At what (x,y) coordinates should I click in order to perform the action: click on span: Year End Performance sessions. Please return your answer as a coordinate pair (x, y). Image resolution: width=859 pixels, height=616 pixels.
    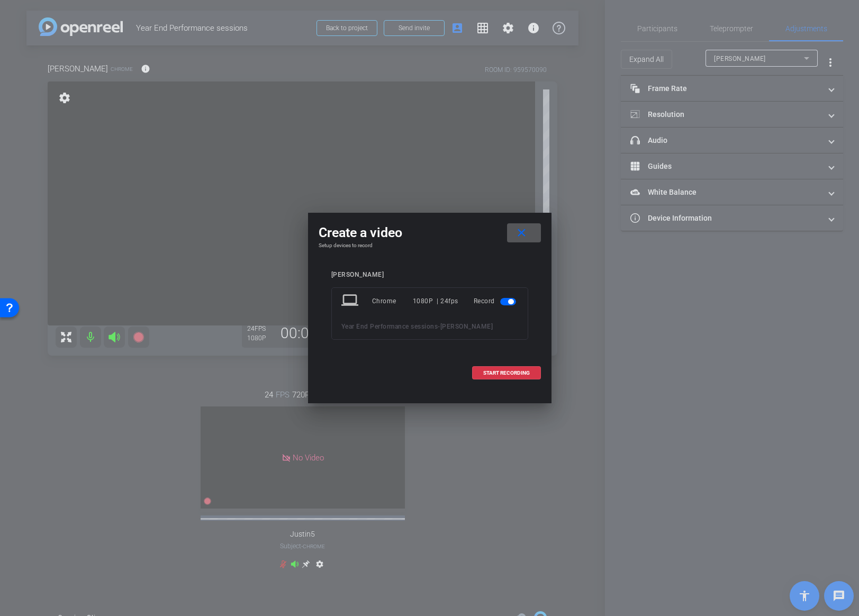
    Looking at the image, I should click on (389, 327).